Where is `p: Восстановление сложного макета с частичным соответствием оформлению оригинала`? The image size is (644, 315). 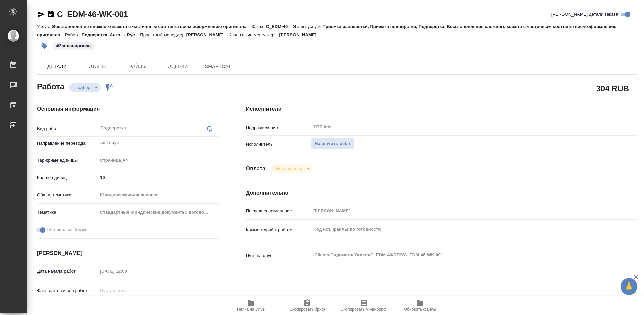 p: Восстановление сложного макета с частичным соответствием оформлению оригинала is located at coordinates (152, 26).